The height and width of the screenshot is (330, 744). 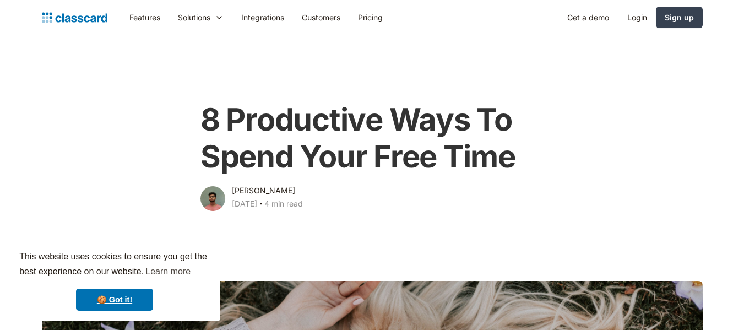 What do you see at coordinates (372, 138) in the screenshot?
I see `h1: 8 Productive Ways To Spend Your Free Time` at bounding box center [372, 138].